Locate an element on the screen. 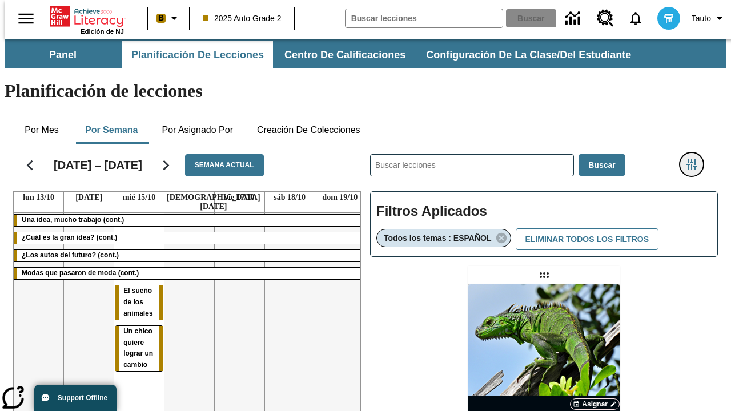 The height and width of the screenshot is (411, 731). button: Eliminar todos los filtros is located at coordinates (587, 239).